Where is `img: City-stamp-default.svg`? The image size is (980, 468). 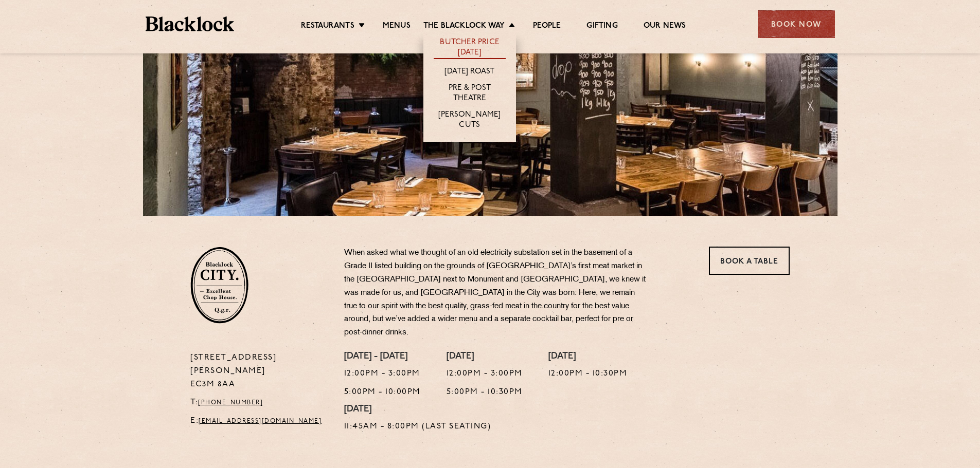
img: City-stamp-default.svg is located at coordinates (219, 285).